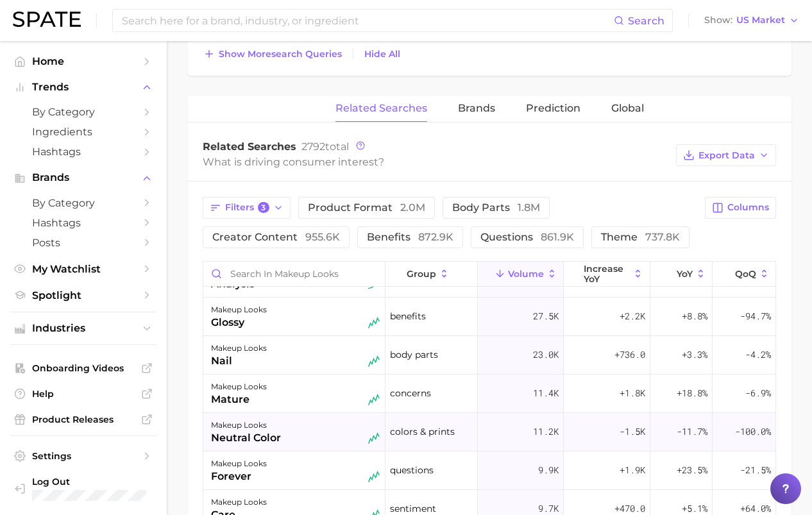 This screenshot has height=515, width=812. I want to click on button: makeup looksglossyseasonal riserbenefits27.5k+2.2k+8.8%-94.7%, so click(489, 317).